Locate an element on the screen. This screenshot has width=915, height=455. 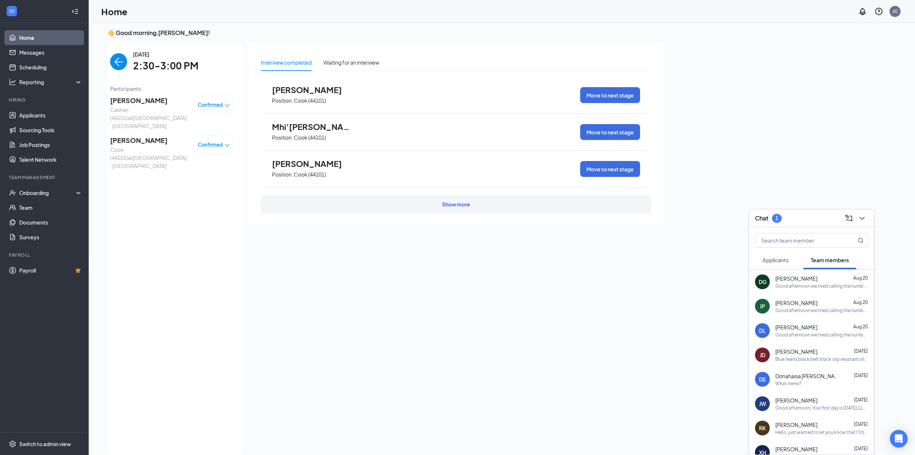
a: Home is located at coordinates (51, 38).